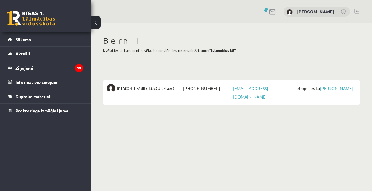 The height and width of the screenshot is (191, 372). What do you see at coordinates (23, 54) in the screenshot?
I see `span: Aktuāli` at bounding box center [23, 54].